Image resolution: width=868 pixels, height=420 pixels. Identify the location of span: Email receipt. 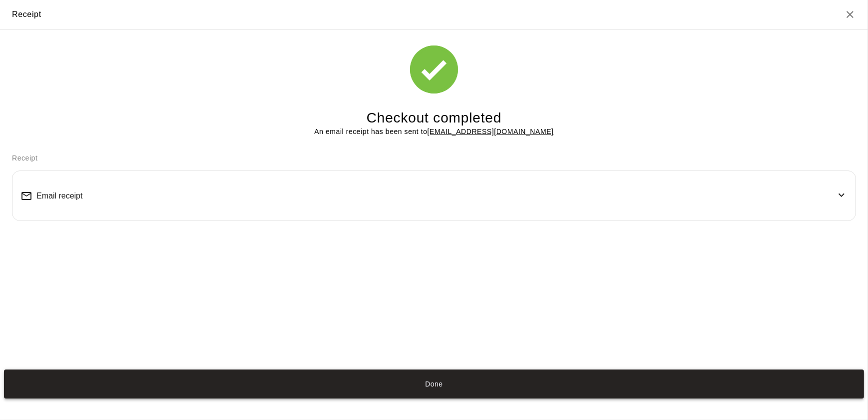
(59, 196).